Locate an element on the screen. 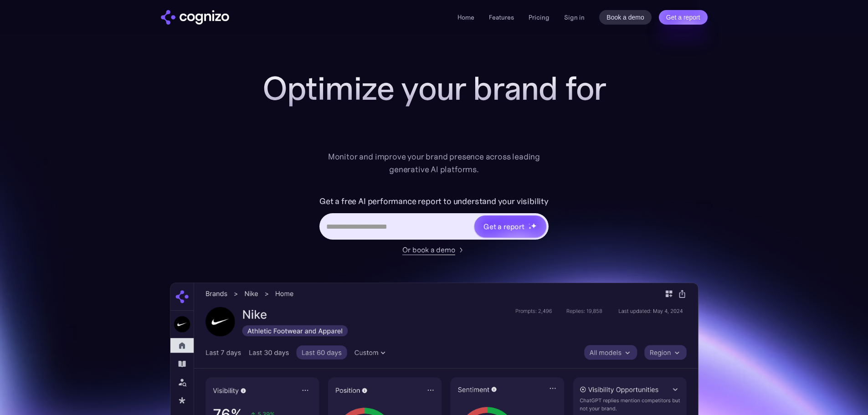 This screenshot has width=868, height=415. label: Get a free AI performance report to understand your visibility is located at coordinates (434, 201).